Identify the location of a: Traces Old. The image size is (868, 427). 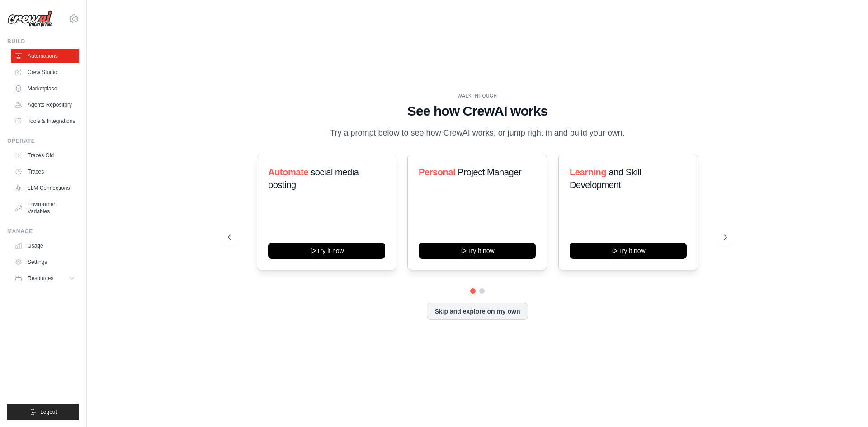
(44, 155).